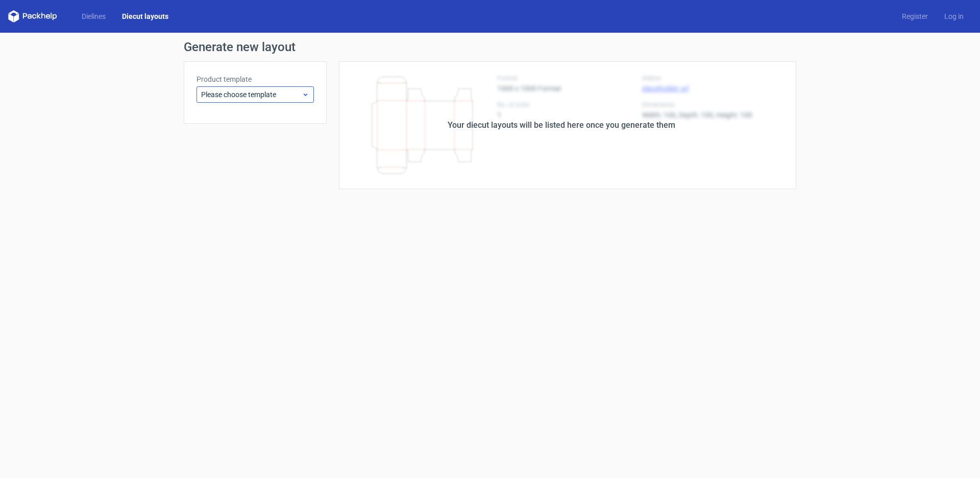 The width and height of the screenshot is (980, 478). I want to click on span: Please choose template, so click(252, 95).